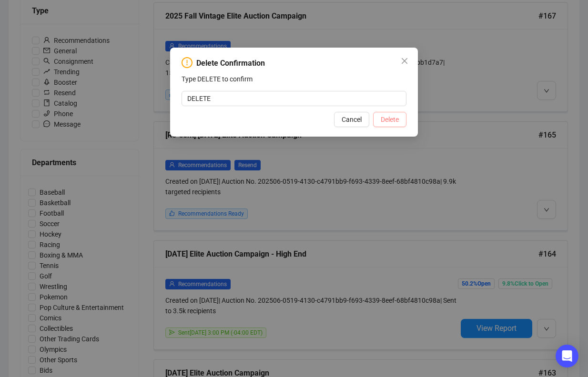 The width and height of the screenshot is (588, 377). I want to click on button: Close, so click(405, 61).